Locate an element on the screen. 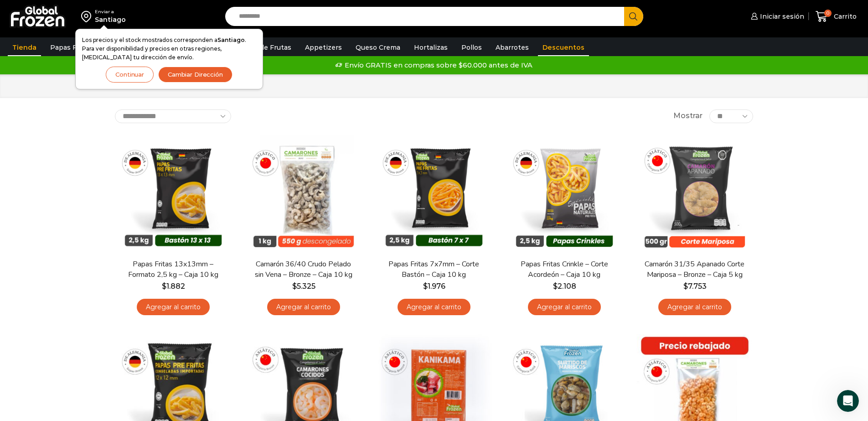 The image size is (868, 421). a: Iniciar sesión is located at coordinates (776, 16).